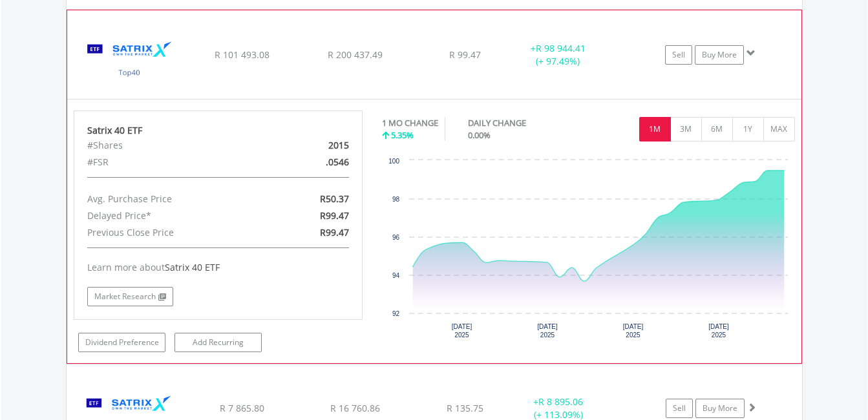  Describe the element at coordinates (479, 135) in the screenshot. I see `span: 0.00%` at that location.